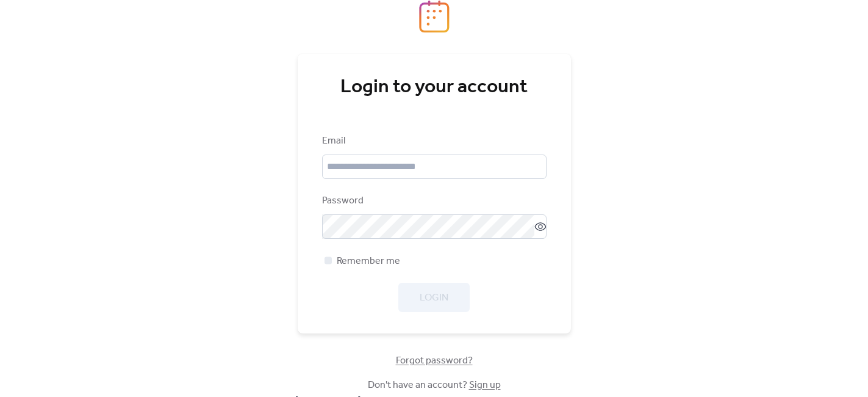 This screenshot has height=397, width=868. What do you see at coordinates (434, 360) in the screenshot?
I see `a: Forgot password?` at bounding box center [434, 360].